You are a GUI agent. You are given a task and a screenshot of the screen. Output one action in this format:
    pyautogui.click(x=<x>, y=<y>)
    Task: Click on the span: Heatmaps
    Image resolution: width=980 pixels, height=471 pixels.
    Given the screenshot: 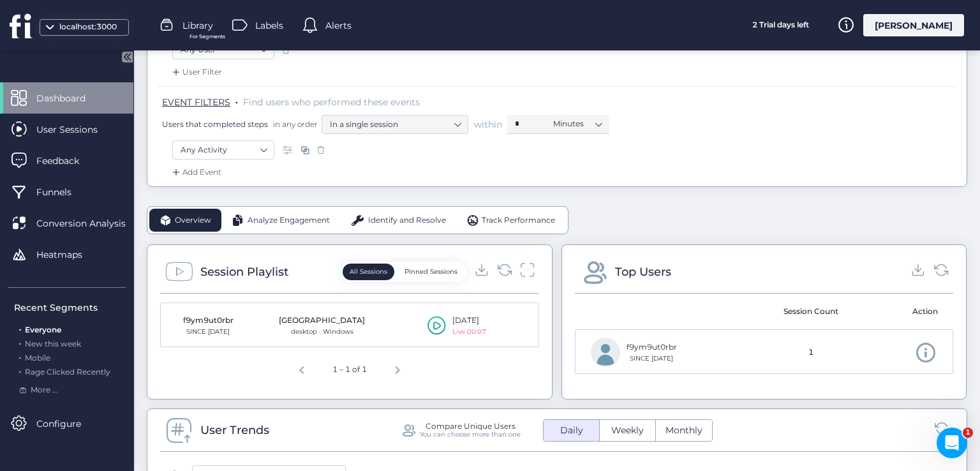 What is the action you would take?
    pyautogui.click(x=69, y=254)
    